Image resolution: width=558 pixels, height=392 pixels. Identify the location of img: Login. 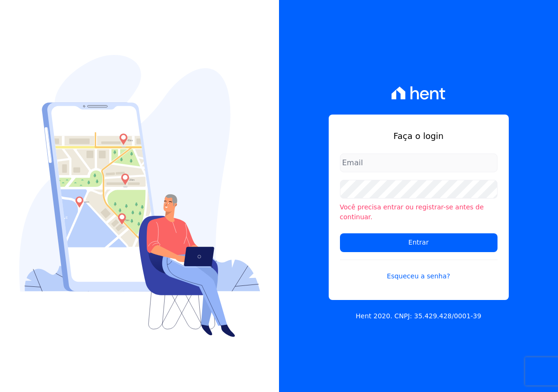
(140, 196).